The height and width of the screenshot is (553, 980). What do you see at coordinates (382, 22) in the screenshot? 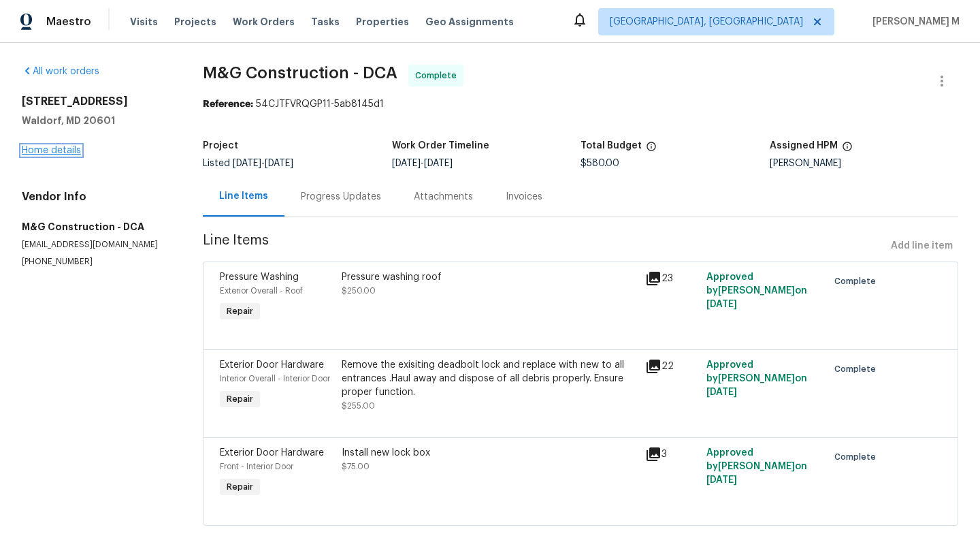
I see `span: Properties` at bounding box center [382, 22].